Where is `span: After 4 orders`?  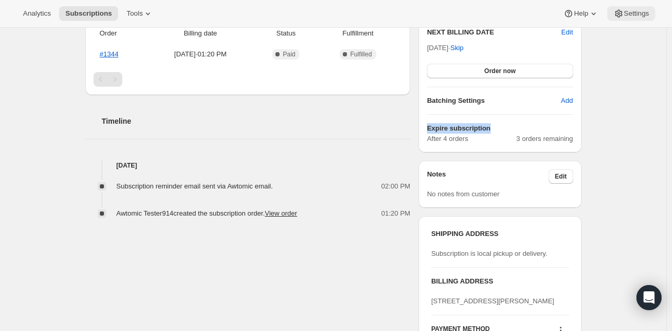 span: After 4 orders is located at coordinates (471, 139).